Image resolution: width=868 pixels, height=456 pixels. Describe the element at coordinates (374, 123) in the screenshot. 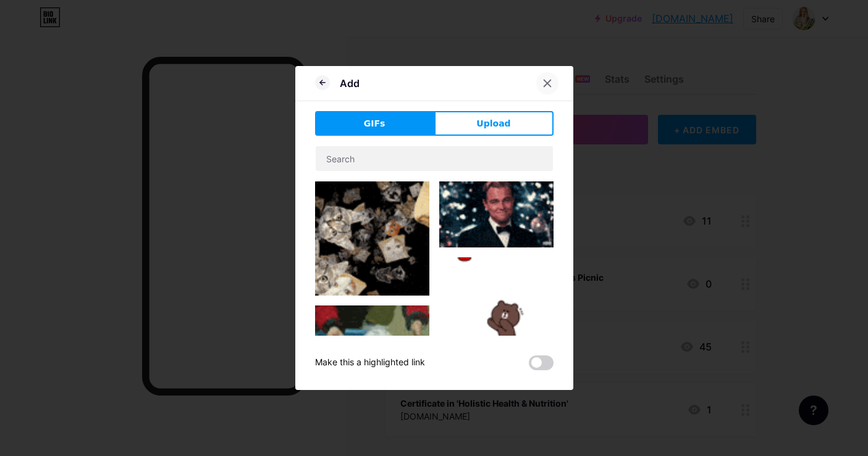

I see `button: GIFs` at that location.